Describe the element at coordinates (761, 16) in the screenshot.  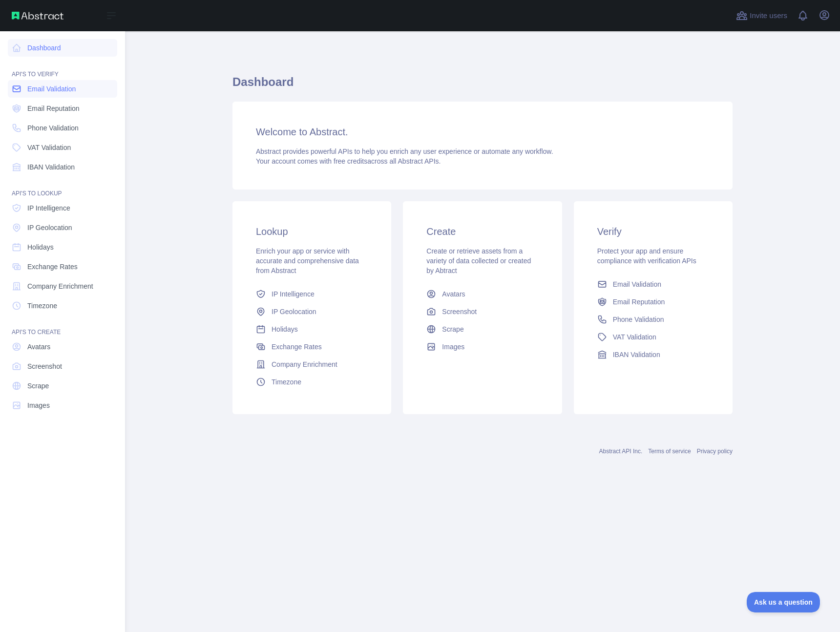
I see `button: Invite users` at that location.